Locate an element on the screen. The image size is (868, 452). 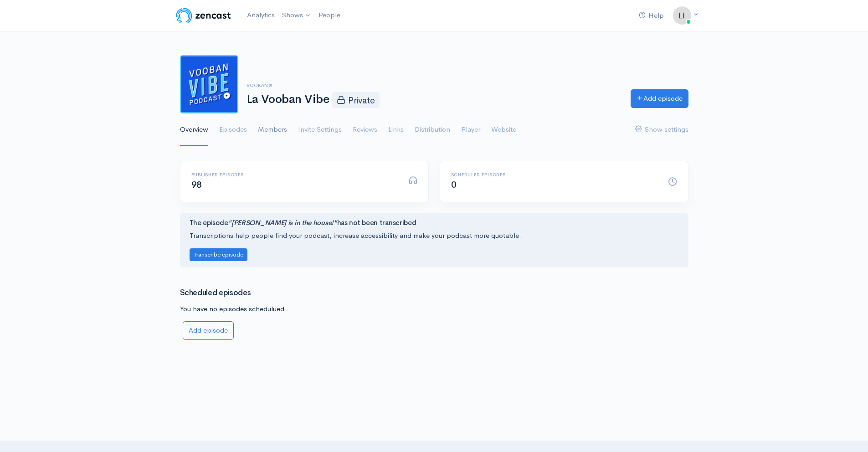
span: 0 is located at coordinates (454, 185).